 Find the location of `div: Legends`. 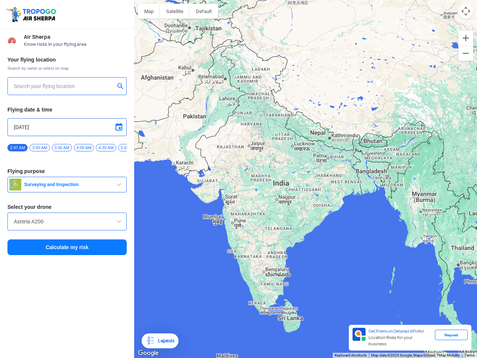

div: Legends is located at coordinates (164, 341).